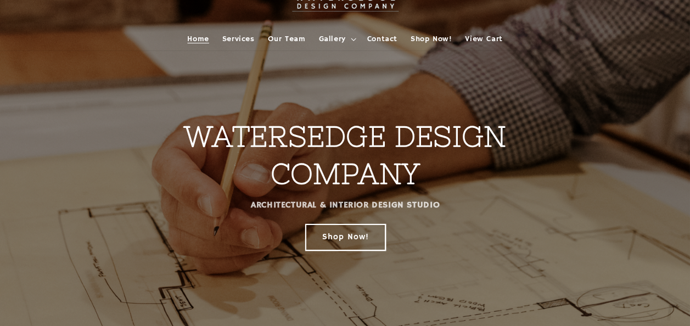  Describe the element at coordinates (346, 205) in the screenshot. I see `strong: ARCHITECTURAL & INTERIOR DESIGN STUDIO` at that location.